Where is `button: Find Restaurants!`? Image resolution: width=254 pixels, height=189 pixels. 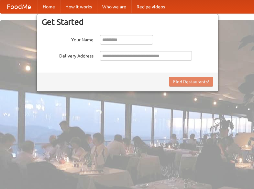 button: Find Restaurants! is located at coordinates (191, 82).